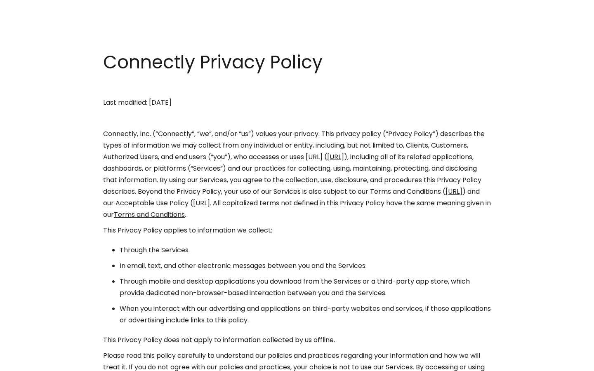 This screenshot has width=594, height=371. What do you see at coordinates (305, 287) in the screenshot?
I see `li: Through mobile and desktop applications you download from the Services or a third-party app store...` at bounding box center [305, 287].